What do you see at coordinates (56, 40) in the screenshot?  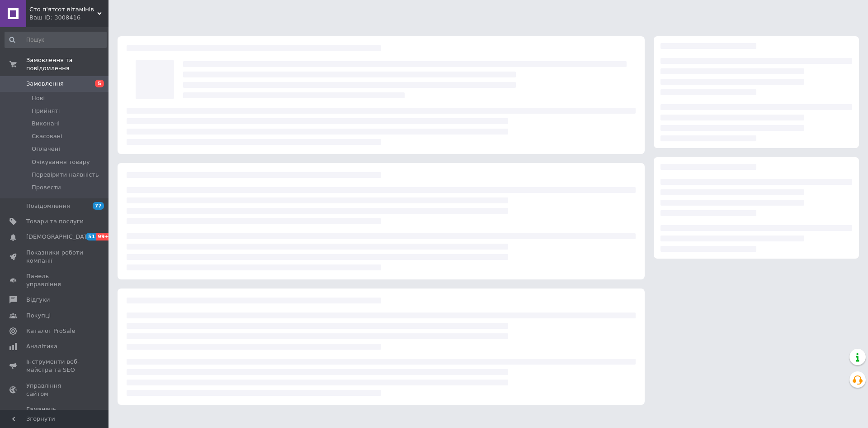 I see `input: Пошук` at bounding box center [56, 40].